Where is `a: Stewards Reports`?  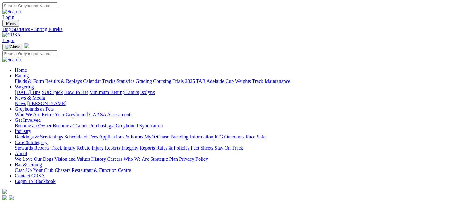 a: Stewards Reports is located at coordinates (32, 148).